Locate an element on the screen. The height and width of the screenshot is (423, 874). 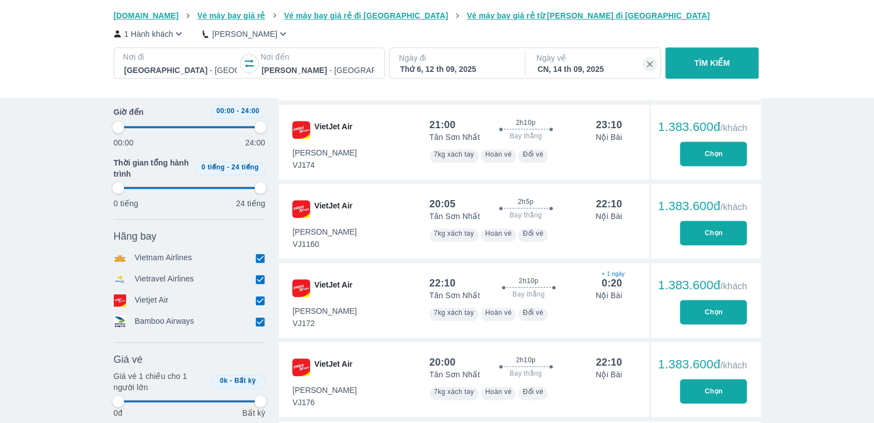
p: Vietravel Airlines is located at coordinates (164, 279).